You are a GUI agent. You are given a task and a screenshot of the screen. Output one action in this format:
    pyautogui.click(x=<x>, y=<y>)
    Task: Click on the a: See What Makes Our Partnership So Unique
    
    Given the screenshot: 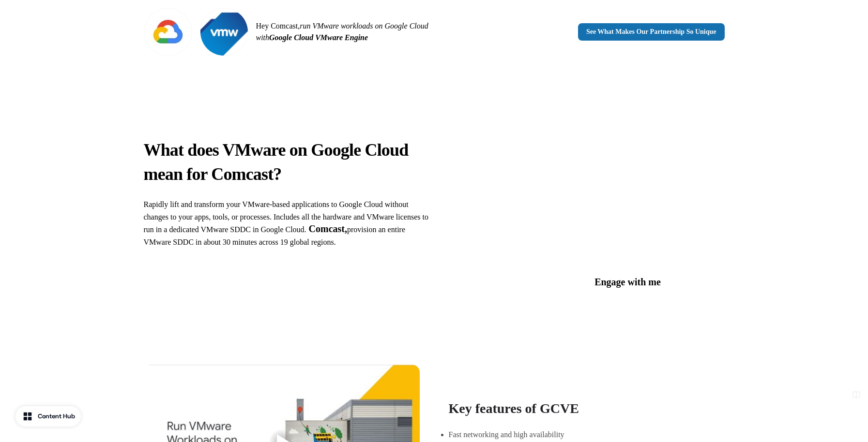 What is the action you would take?
    pyautogui.click(x=651, y=32)
    